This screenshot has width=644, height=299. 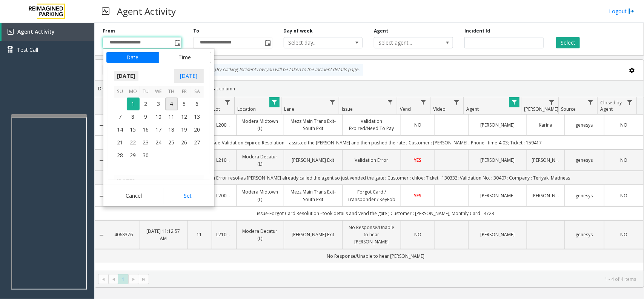 What do you see at coordinates (184, 129) in the screenshot?
I see `span: 19` at bounding box center [184, 129].